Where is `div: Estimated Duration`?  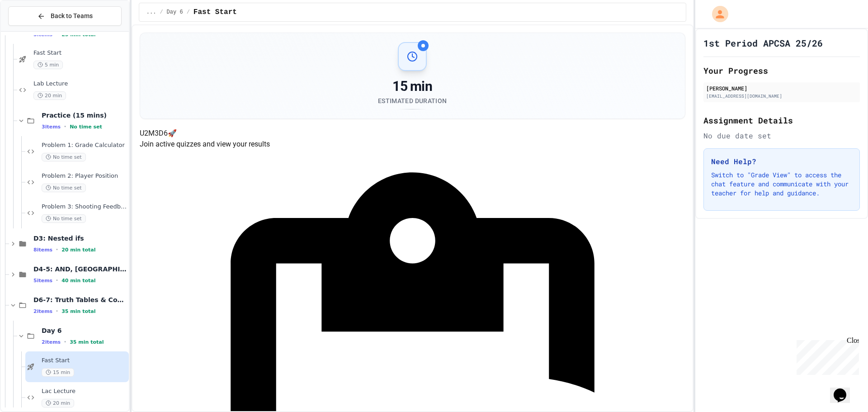 div: Estimated Duration is located at coordinates (412, 101).